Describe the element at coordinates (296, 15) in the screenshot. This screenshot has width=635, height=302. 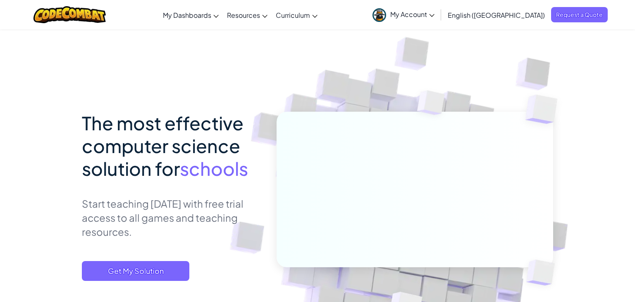
I see `a: Curriculum` at that location.